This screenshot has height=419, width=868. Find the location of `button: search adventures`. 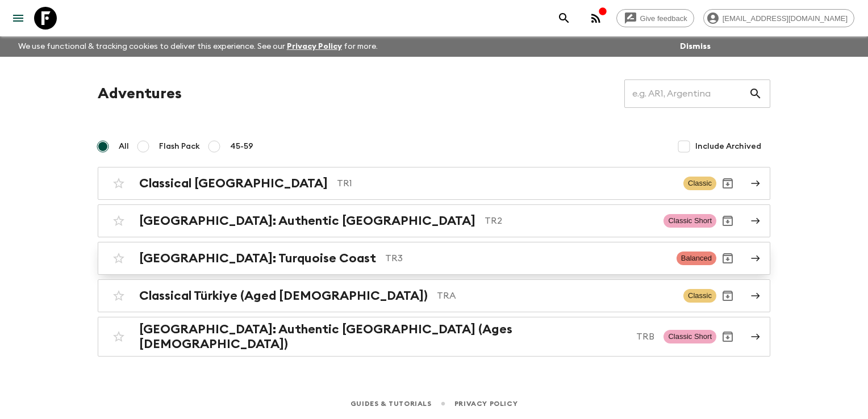

button: search adventures is located at coordinates (565, 18).